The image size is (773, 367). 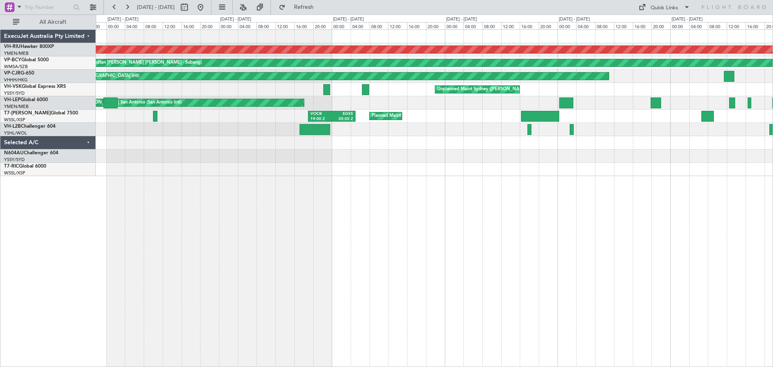 I want to click on a: N604AUChallenger 604, so click(x=31, y=153).